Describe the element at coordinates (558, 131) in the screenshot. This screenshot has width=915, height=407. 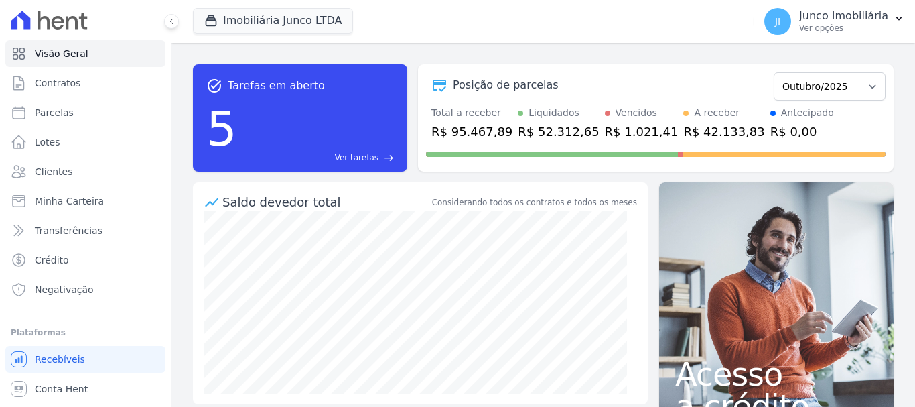
I see `div: R$ 52.312,65` at that location.